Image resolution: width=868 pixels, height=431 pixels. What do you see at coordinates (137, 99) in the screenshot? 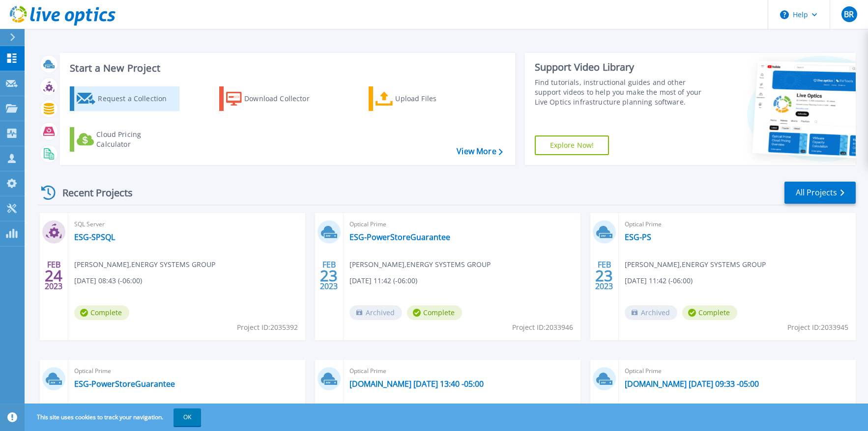
I see `div: Request a Collection` at bounding box center [137, 99].